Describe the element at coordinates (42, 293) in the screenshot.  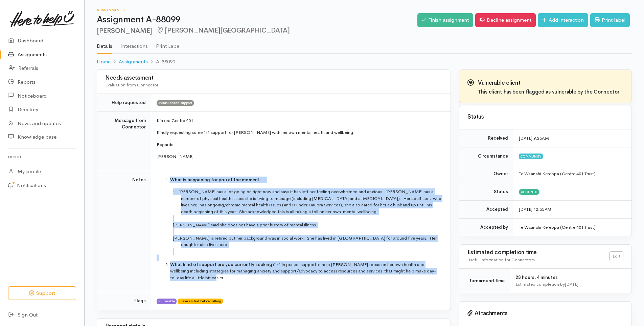
I see `button: Support` at that location.